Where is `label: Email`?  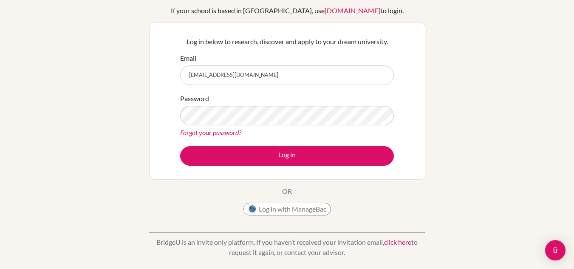
label: Email is located at coordinates (188, 58).